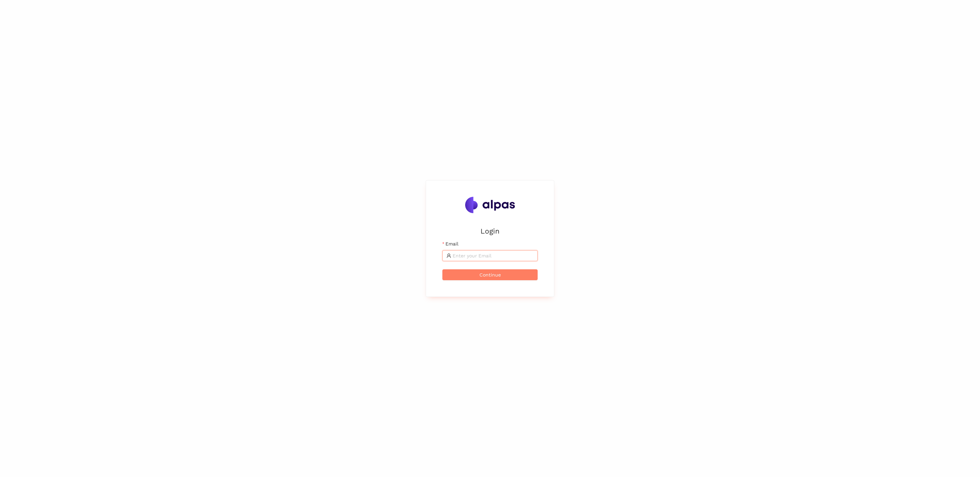  Describe the element at coordinates (493, 256) in the screenshot. I see `input: Email` at that location.